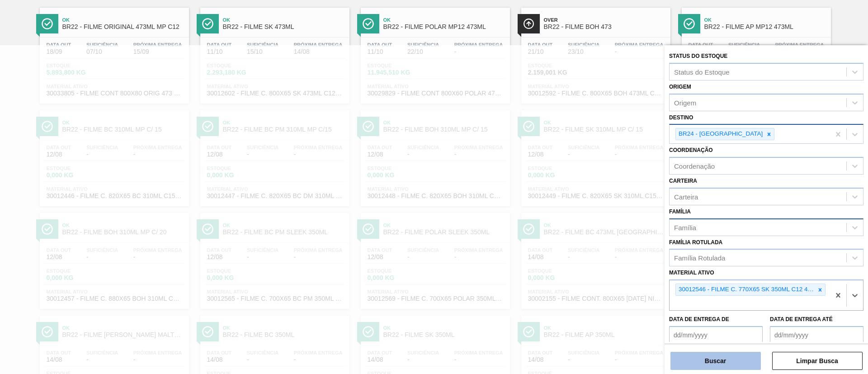 This screenshot has height=374, width=868. What do you see at coordinates (594, 52) in the screenshot?
I see `a: ÍconeOverBR22 - FILME BOH 473Data out21/10Suficiência23/10Próxima Entrega-Estoque2.159,001 KGMate...` at bounding box center [594, 52].